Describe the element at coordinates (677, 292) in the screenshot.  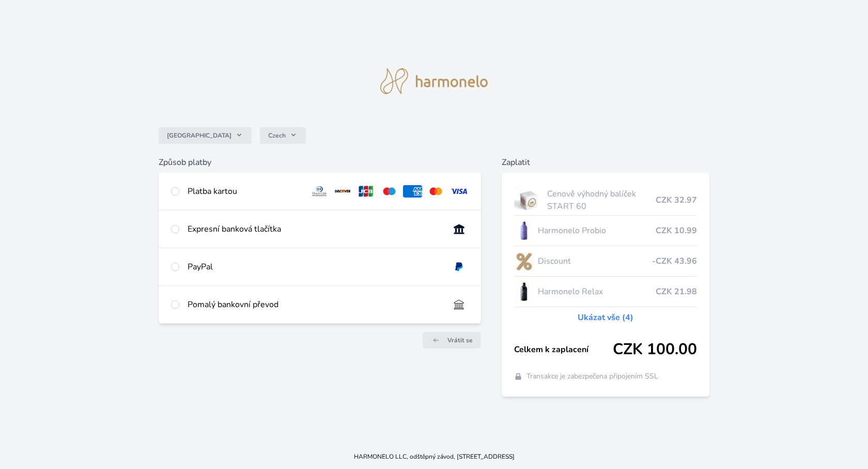
I see `span: CZK 21.98` at that location.